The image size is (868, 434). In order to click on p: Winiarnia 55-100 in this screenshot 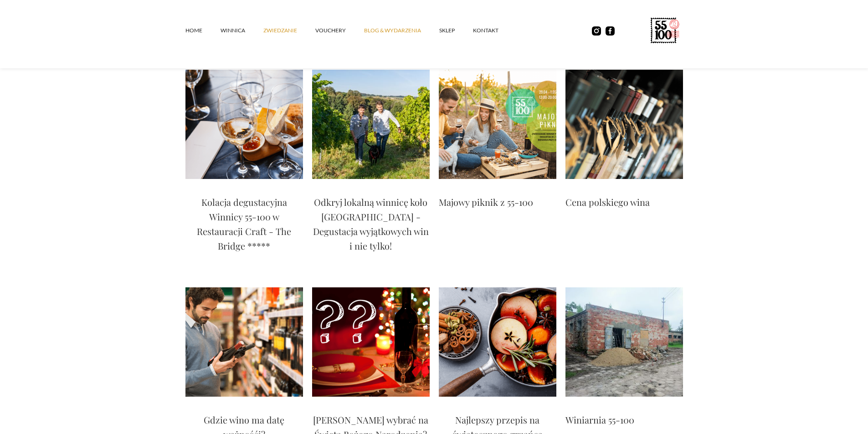, I will do `click(600, 420)`.